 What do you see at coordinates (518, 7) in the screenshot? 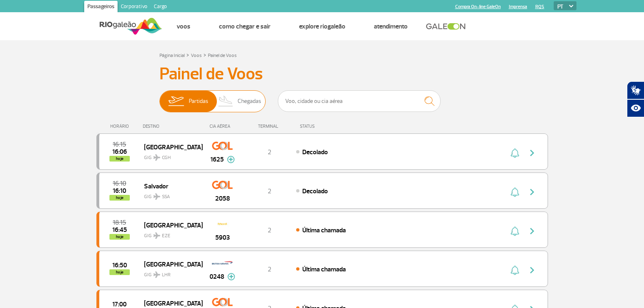
I see `a: Imprensa` at bounding box center [518, 7].